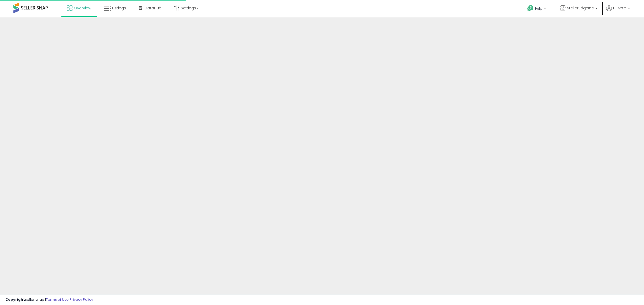 This screenshot has width=644, height=305. What do you see at coordinates (537, 9) in the screenshot?
I see `a: Help` at bounding box center [537, 9].